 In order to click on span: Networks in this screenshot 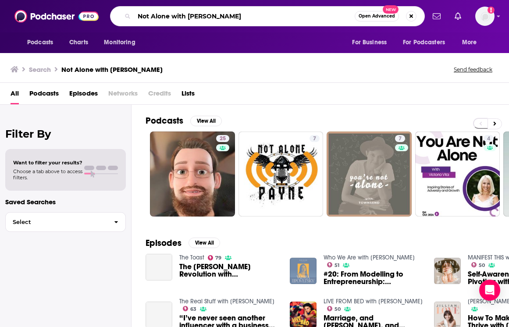, I will do `click(123, 95)`.